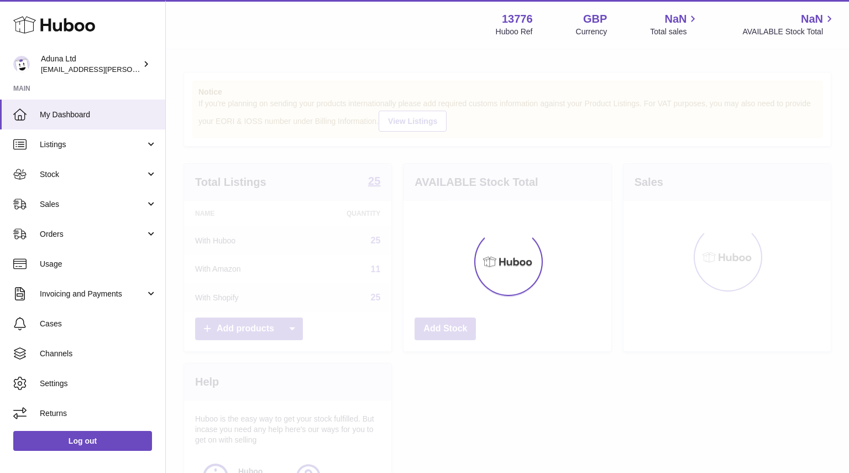 This screenshot has height=473, width=849. I want to click on img: deborahe.kamara@aduna.com, so click(22, 64).